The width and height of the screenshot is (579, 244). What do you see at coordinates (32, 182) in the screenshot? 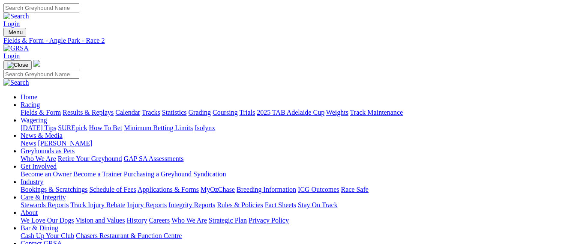
I see `a: Industry` at bounding box center [32, 182].